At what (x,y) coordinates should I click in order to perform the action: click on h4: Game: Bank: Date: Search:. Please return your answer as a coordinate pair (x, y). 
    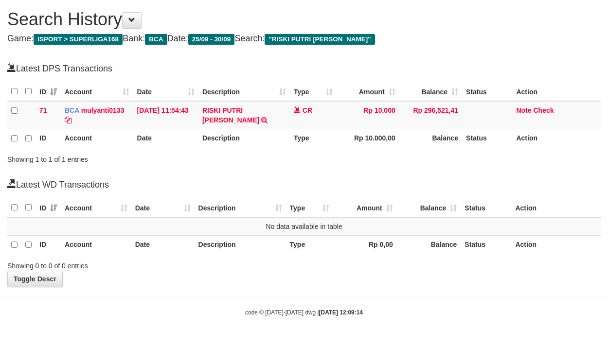
    Looking at the image, I should click on (304, 39).